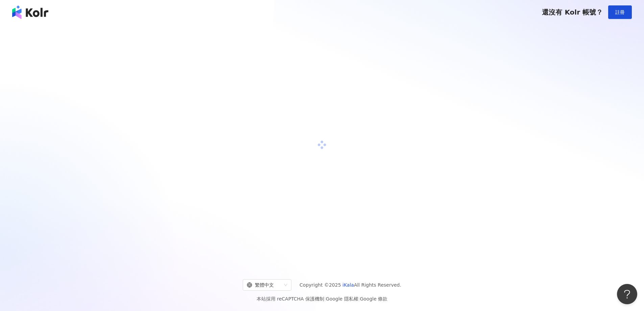 This screenshot has width=644, height=311. I want to click on span: 還沒有 Kolr 帳號？, so click(572, 12).